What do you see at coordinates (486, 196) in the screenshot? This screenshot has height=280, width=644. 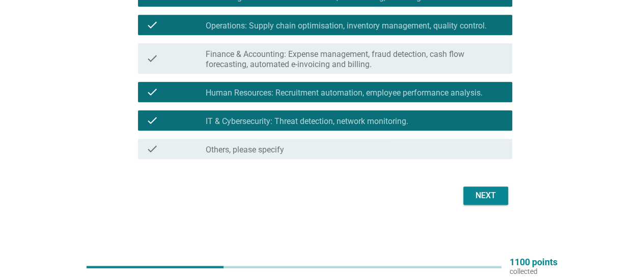 I see `button: Next` at bounding box center [486, 196].